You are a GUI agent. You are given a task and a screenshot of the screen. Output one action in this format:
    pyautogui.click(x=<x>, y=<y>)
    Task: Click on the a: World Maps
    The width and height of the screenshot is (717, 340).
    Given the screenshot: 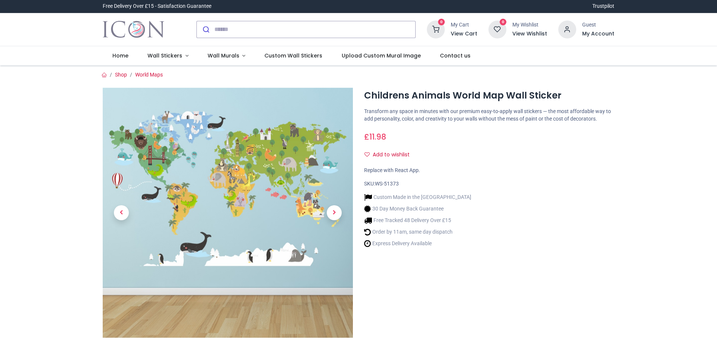 What is the action you would take?
    pyautogui.click(x=149, y=75)
    